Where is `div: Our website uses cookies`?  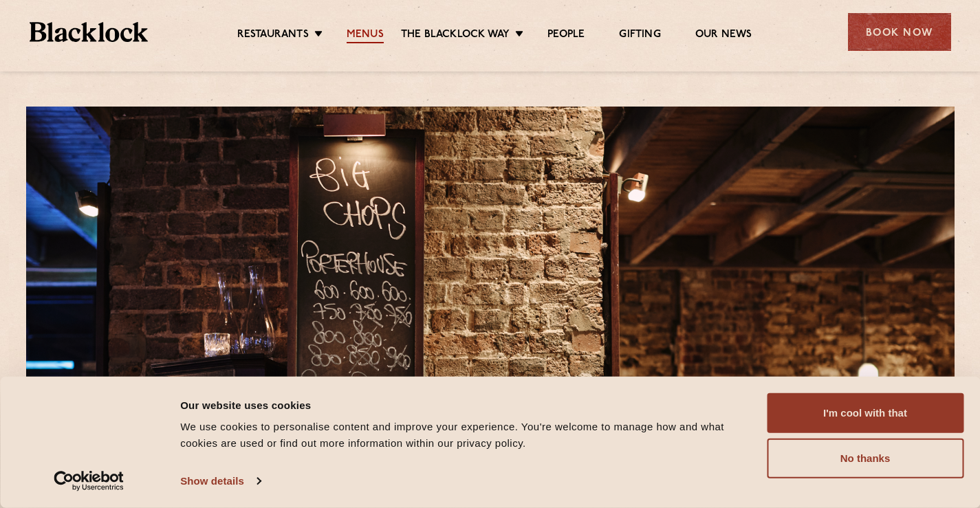 div: Our website uses cookies is located at coordinates (466, 405).